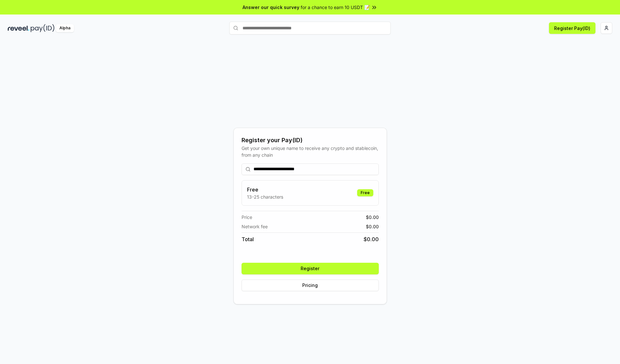 The height and width of the screenshot is (364, 620). What do you see at coordinates (335, 7) in the screenshot?
I see `span: for a chance to earn 10 USDT 📝` at bounding box center [335, 7].